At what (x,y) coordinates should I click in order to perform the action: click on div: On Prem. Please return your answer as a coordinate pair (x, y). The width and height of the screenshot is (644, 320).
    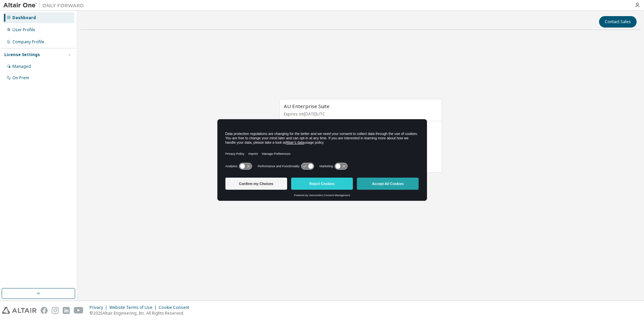
    Looking at the image, I should click on (21, 78).